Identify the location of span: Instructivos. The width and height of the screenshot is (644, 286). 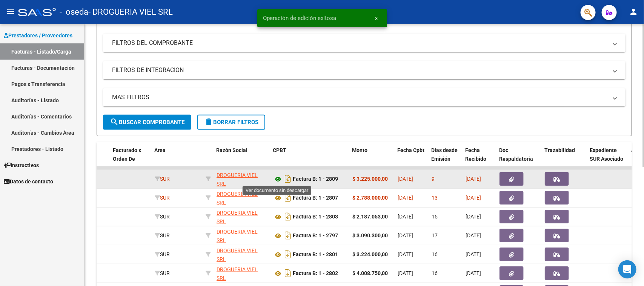
(21, 165).